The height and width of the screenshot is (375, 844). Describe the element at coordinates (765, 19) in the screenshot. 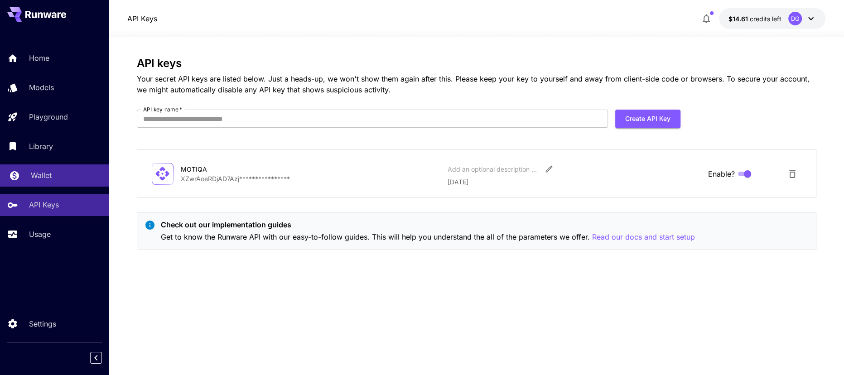

I see `span: credits left` at that location.